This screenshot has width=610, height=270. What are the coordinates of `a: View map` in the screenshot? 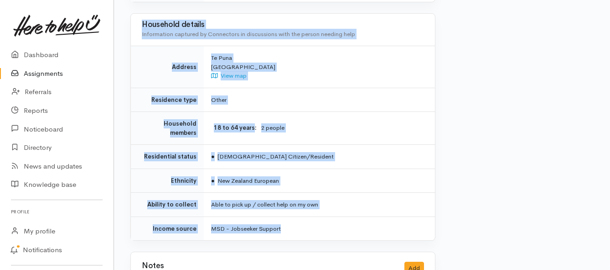 It's located at (229, 75).